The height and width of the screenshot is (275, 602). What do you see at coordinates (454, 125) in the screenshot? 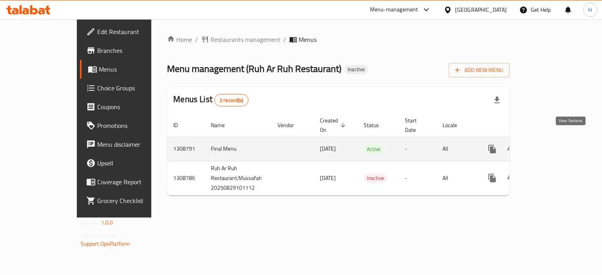
I see `span: Locale` at bounding box center [454, 125].